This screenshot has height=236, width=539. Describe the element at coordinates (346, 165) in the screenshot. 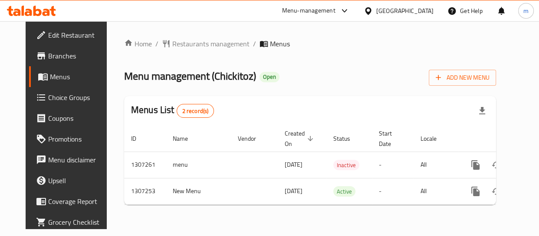

I see `div: Inactive` at that location.